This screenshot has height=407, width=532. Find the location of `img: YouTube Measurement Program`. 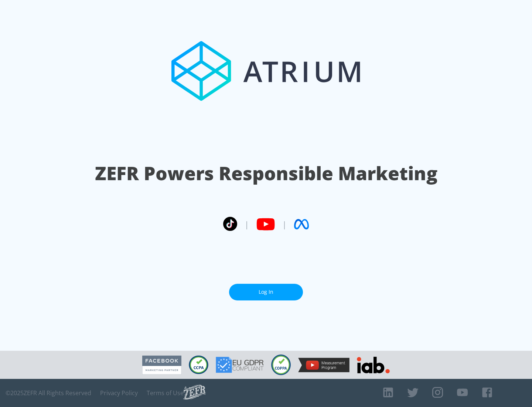

img: YouTube Measurement Program is located at coordinates (324, 365).